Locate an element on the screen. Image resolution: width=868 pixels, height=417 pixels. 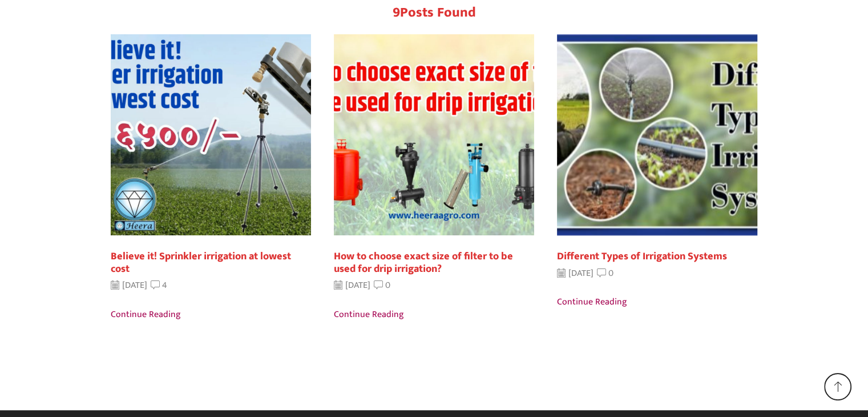
a: Different Types of Irrigation Systems is located at coordinates (642, 256).